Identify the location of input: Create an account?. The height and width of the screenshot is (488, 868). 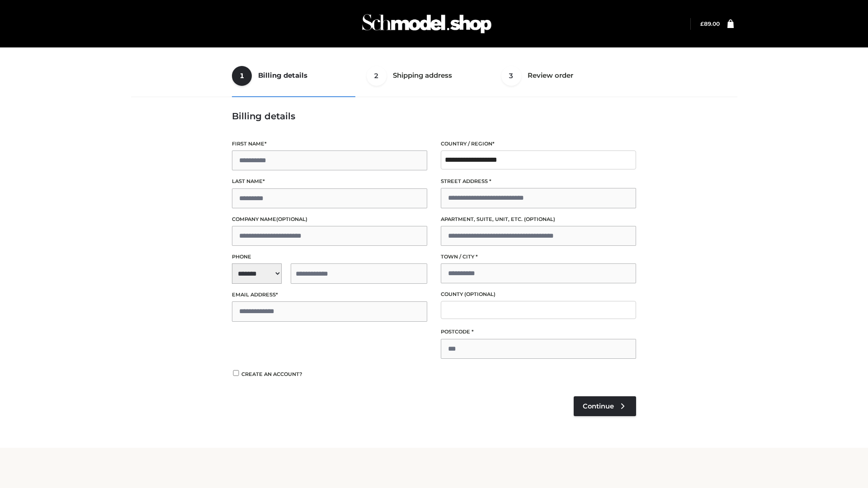
(236, 373).